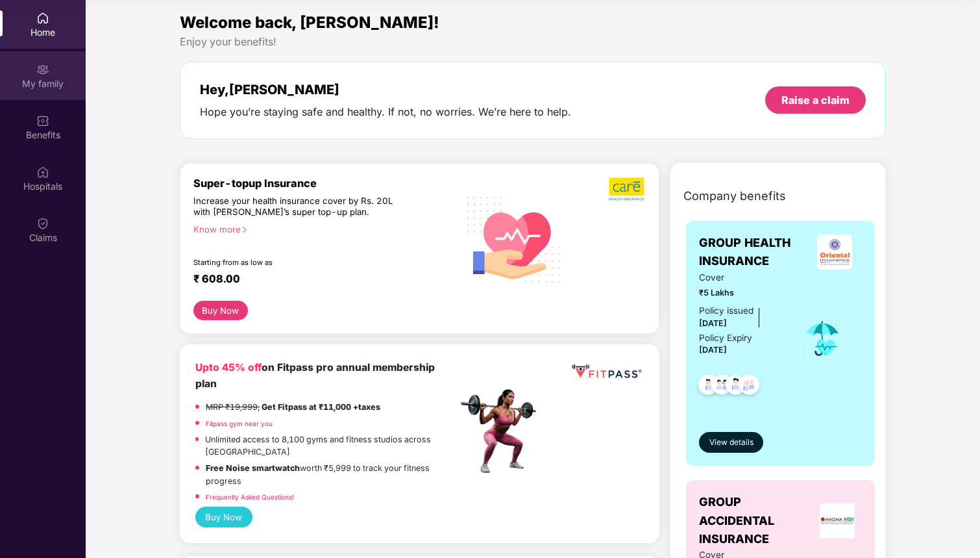 The width and height of the screenshot is (980, 558). I want to click on span: GROUP ACCIDENTAL INSURANCE, so click(756, 520).